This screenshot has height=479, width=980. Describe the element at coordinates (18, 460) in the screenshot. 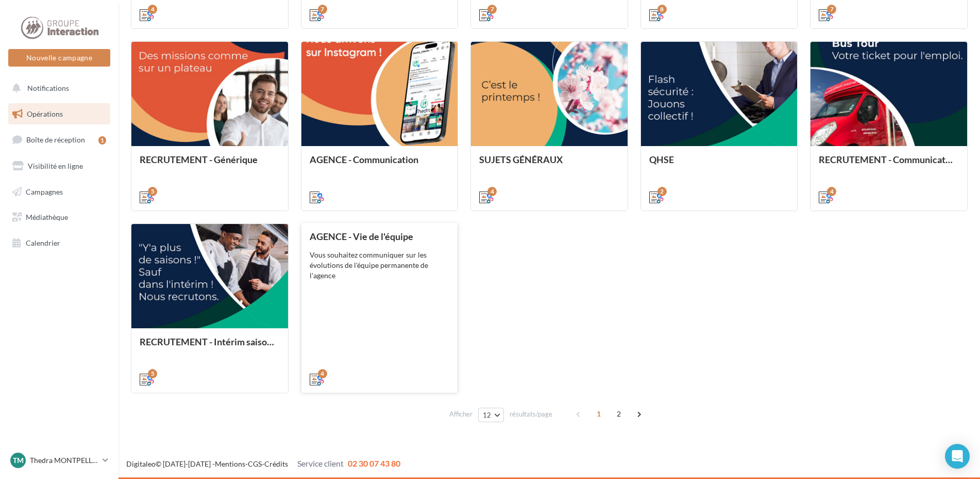

I see `span: TM` at that location.